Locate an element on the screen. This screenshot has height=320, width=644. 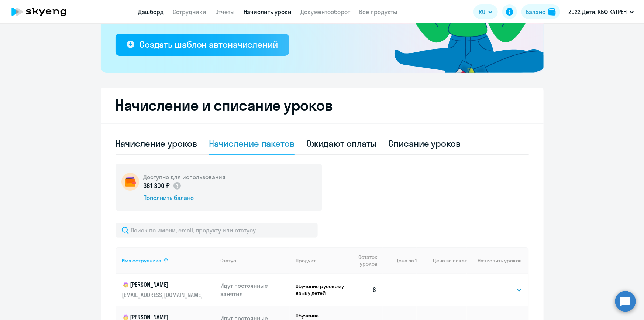
button: RU is located at coordinates (486, 12).